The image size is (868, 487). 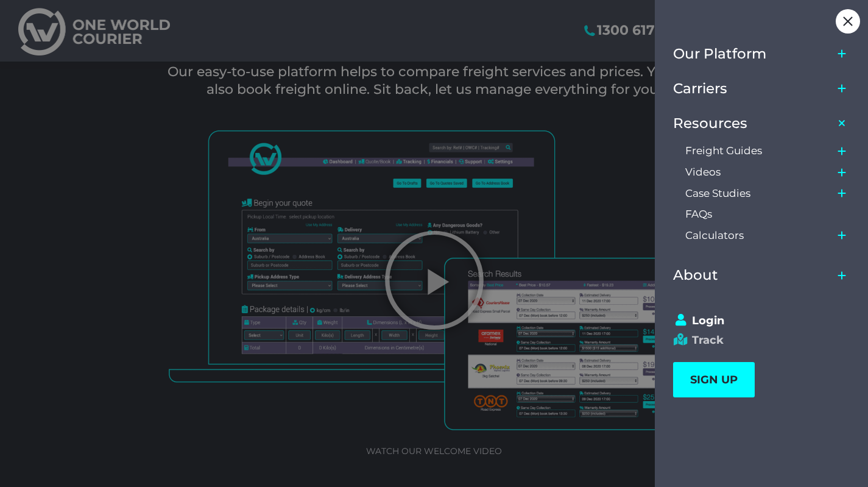 What do you see at coordinates (753, 123) in the screenshot?
I see `a: Resources` at bounding box center [753, 123].